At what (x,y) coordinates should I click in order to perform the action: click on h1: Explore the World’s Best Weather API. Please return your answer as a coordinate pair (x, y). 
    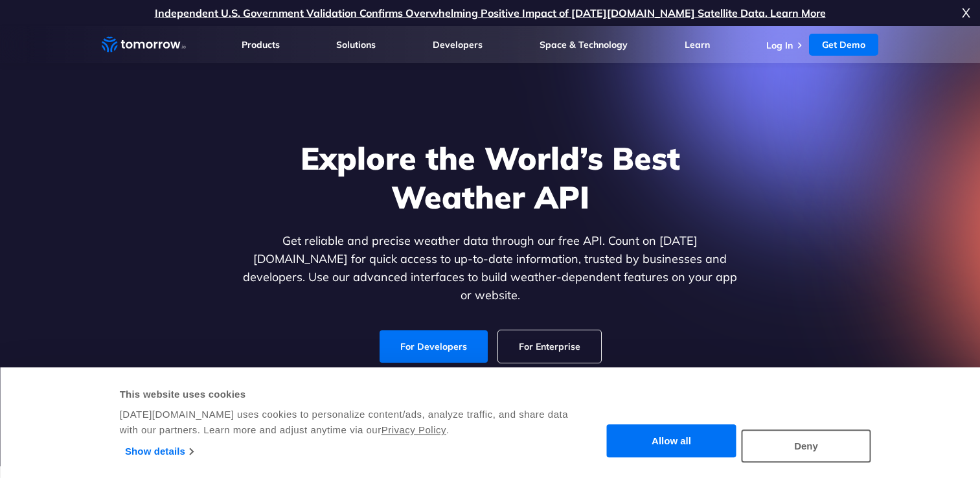
    Looking at the image, I should click on (491, 177).